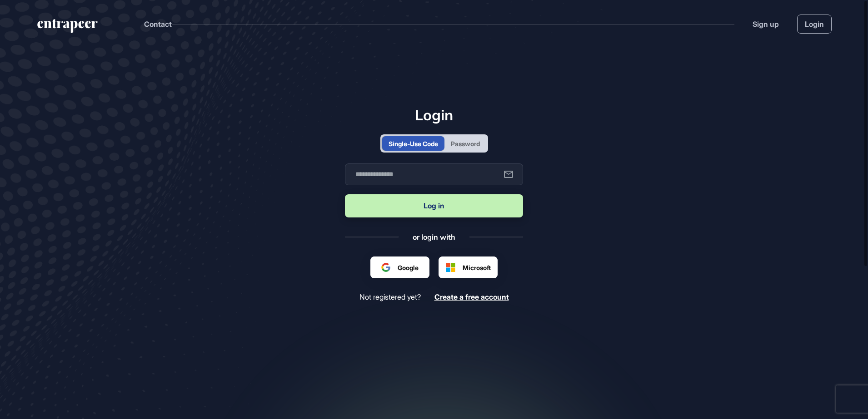  Describe the element at coordinates (413, 144) in the screenshot. I see `div: Single-Use Code` at that location.